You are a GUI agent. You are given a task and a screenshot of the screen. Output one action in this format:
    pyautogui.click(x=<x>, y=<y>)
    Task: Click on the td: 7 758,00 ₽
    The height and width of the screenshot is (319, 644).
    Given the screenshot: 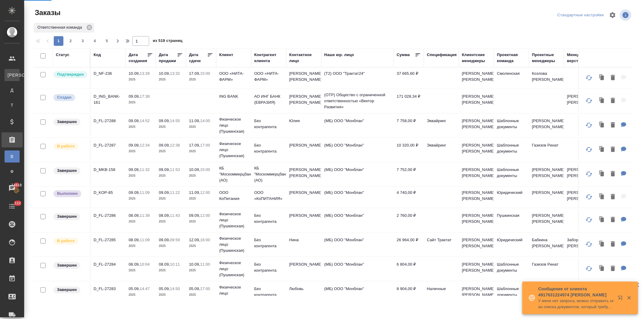 What is the action you would take?
    pyautogui.click(x=409, y=126)
    